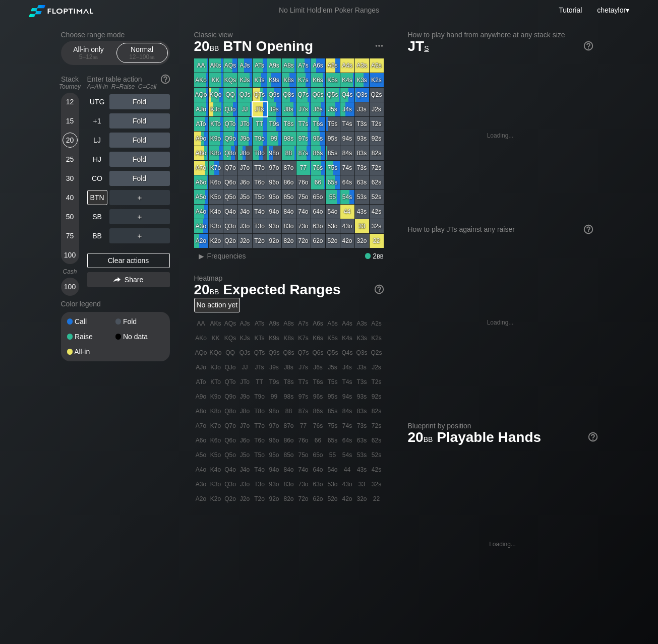  I want to click on div: AA, so click(201, 324).